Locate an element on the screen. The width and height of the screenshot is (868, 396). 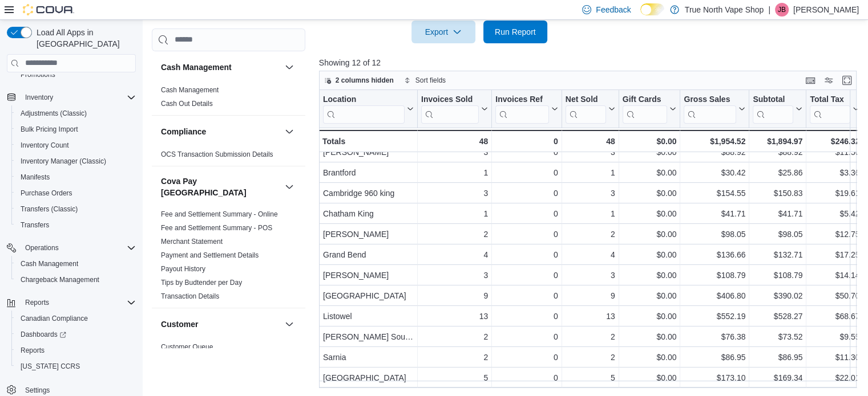
div: Chatham King is located at coordinates (368, 214).